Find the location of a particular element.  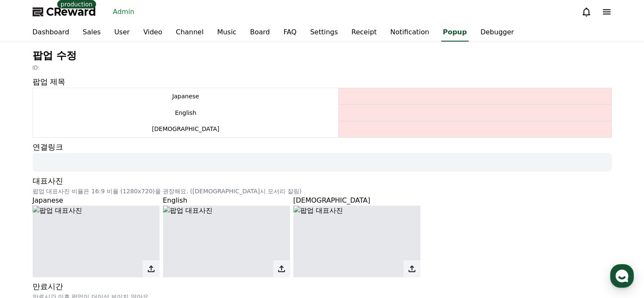

a: FAQ is located at coordinates (290, 33).